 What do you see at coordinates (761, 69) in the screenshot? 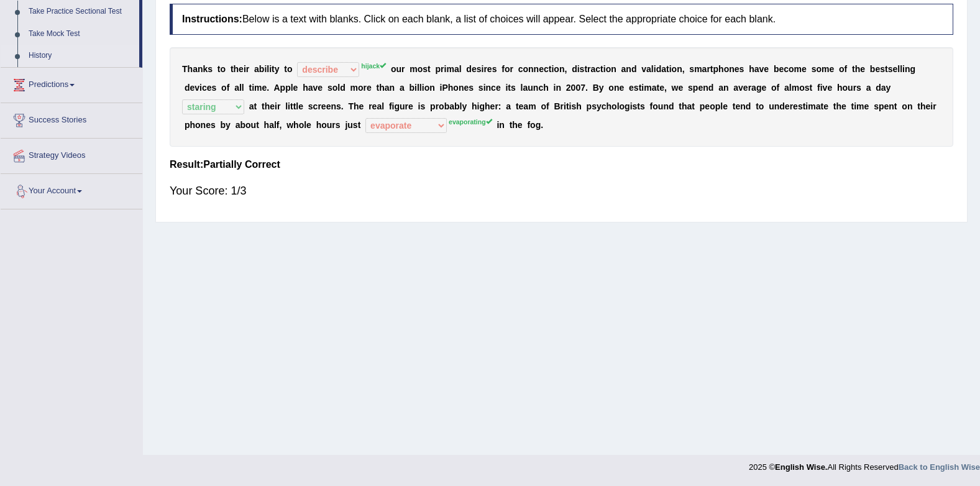
I see `b: v` at bounding box center [761, 69].